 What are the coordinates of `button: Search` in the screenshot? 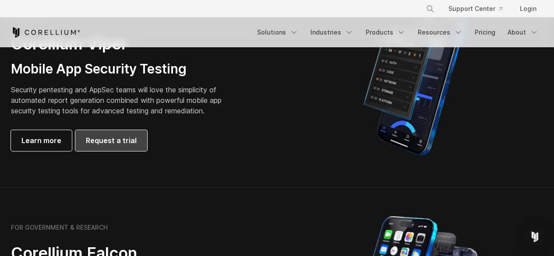 It's located at (430, 9).